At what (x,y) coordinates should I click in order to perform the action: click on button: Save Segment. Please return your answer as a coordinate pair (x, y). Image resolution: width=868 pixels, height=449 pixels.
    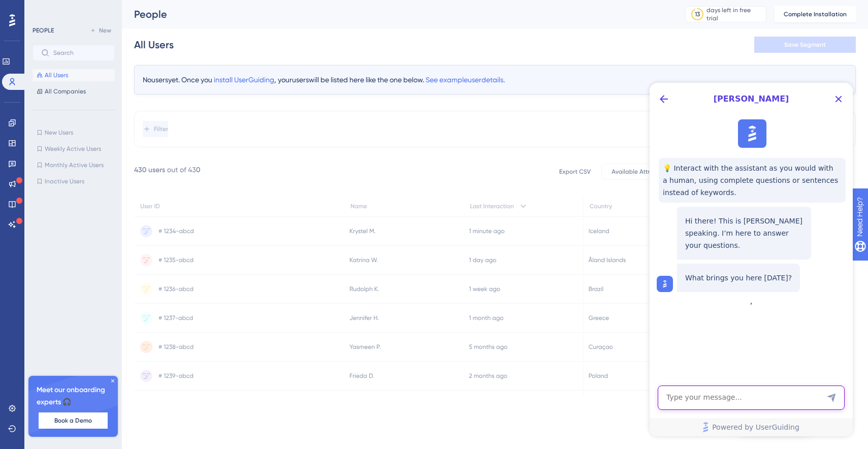
    Looking at the image, I should click on (805, 45).